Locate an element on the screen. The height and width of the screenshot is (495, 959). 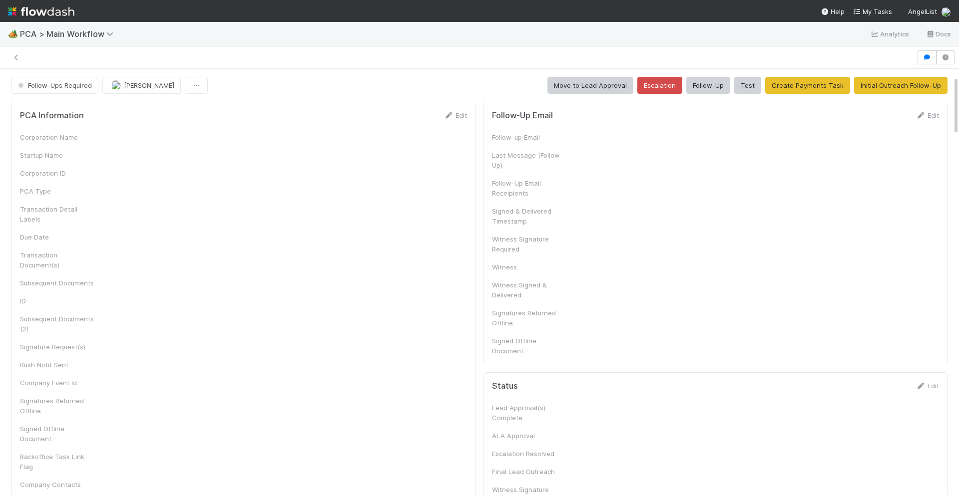
div: Follow-Up Email Receipients is located at coordinates (529, 188).